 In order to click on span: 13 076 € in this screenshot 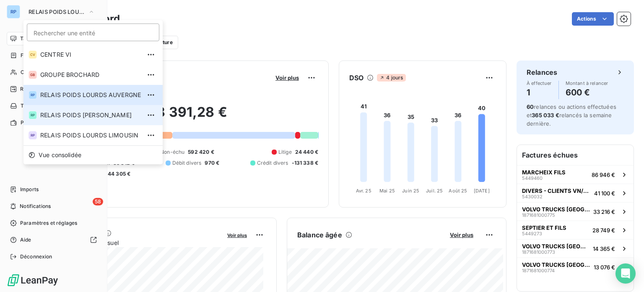, I will do `click(604, 267)`.